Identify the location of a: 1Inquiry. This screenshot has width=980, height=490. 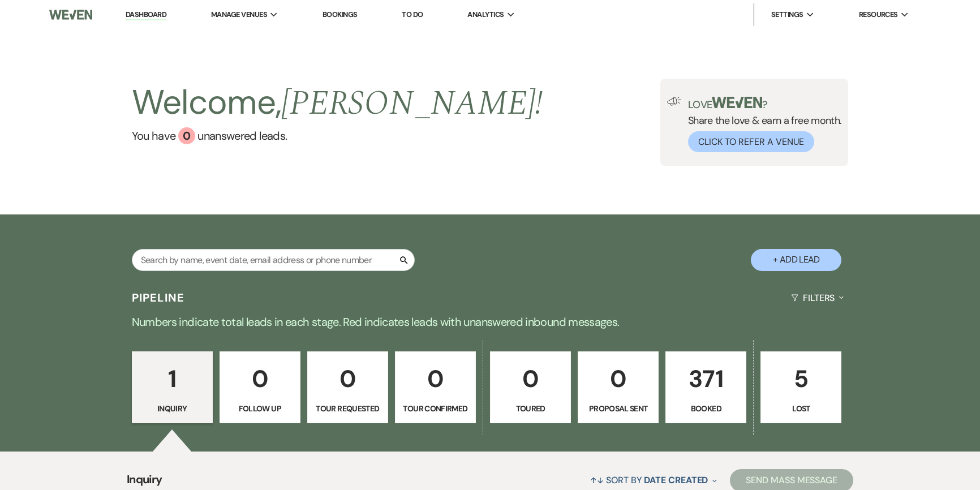
(172, 388).